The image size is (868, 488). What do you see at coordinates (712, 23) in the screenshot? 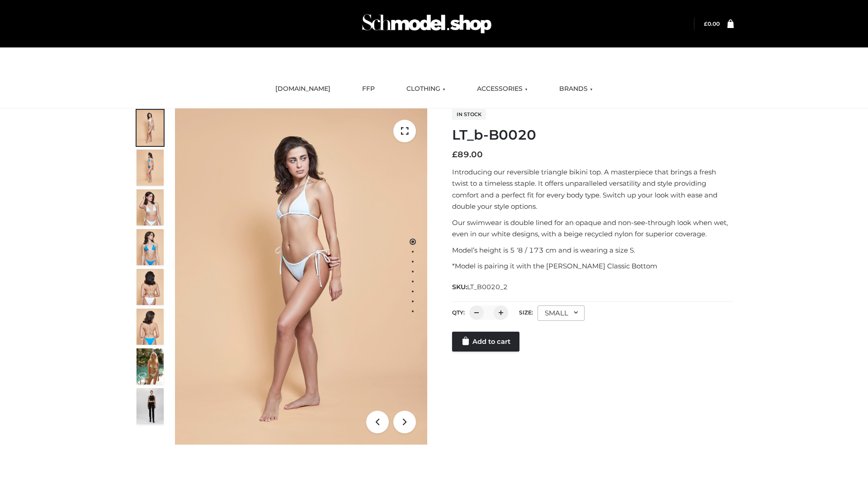
I see `a: £0.00` at bounding box center [712, 23].